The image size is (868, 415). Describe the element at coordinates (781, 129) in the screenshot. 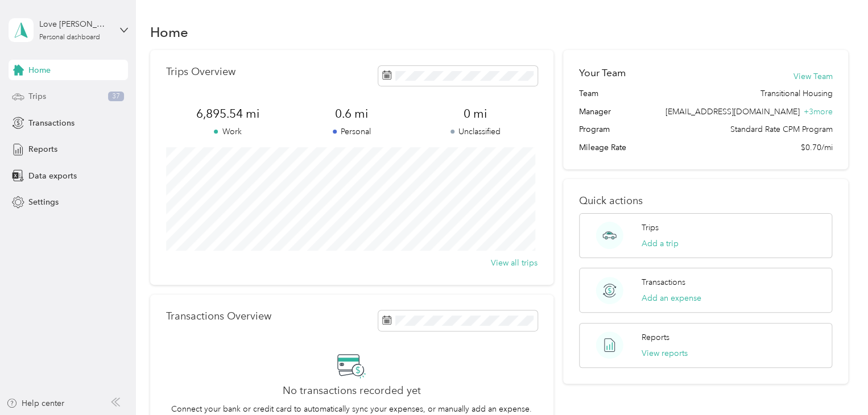

I see `span: Standard Rate CPM Program` at that location.